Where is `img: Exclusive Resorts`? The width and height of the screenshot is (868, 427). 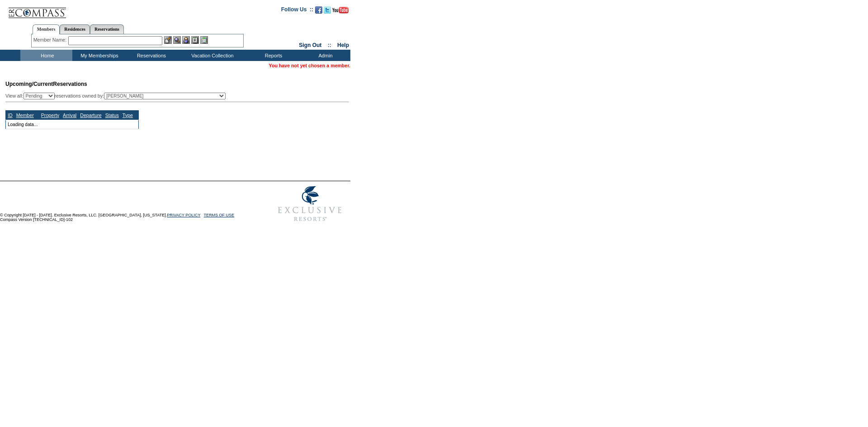 img: Exclusive Resorts is located at coordinates (310, 204).